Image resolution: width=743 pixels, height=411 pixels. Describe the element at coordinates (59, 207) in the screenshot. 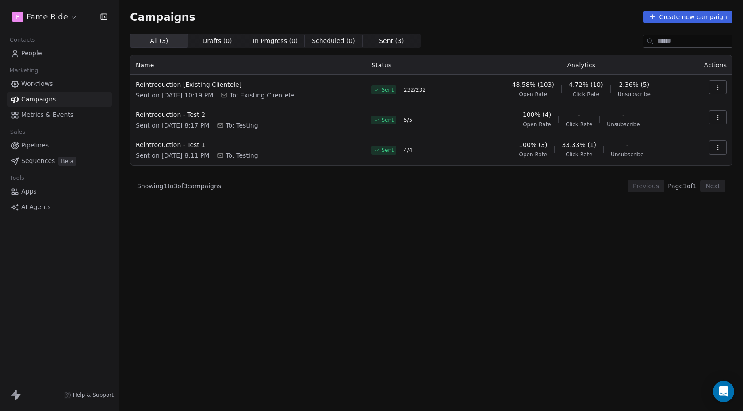

I see `a: AI Agents` at that location.